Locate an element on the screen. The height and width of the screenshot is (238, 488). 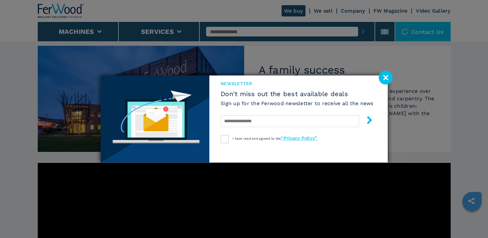
button: submit-button is located at coordinates (366, 121).